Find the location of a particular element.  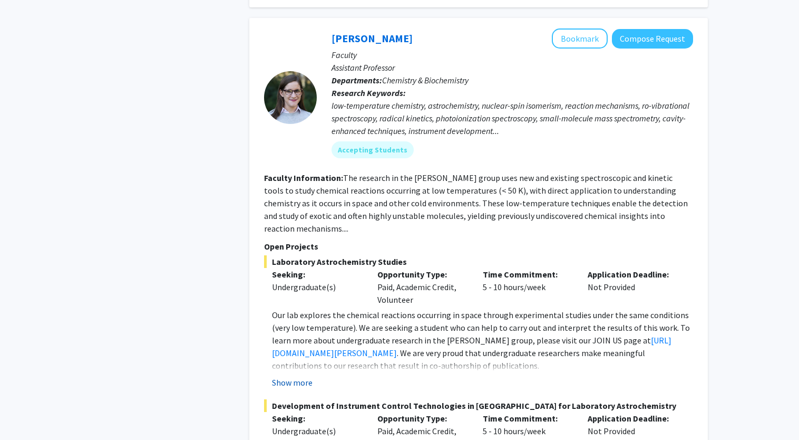

span: Chemistry & Biochemistry is located at coordinates (425, 80).